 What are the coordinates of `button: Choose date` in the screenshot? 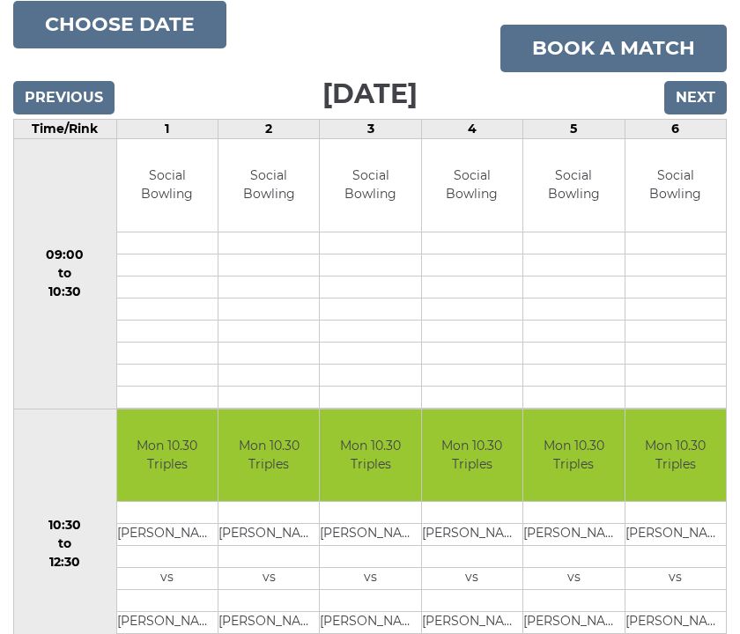 It's located at (120, 25).